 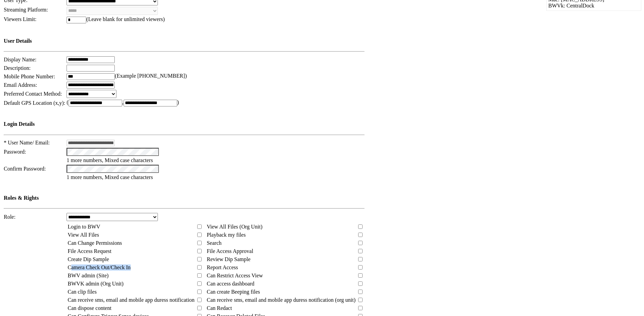 What do you see at coordinates (27, 142) in the screenshot?
I see `span: * User Name/ Email:` at bounding box center [27, 142].